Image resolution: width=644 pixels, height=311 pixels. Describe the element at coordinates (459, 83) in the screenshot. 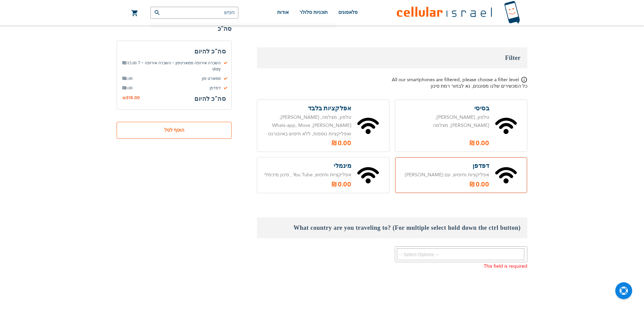

I see `span: All our smartphones are filtered, please choose a filter level כל המכשירים שלנו מסוננים, נא לבחור...` at that location.